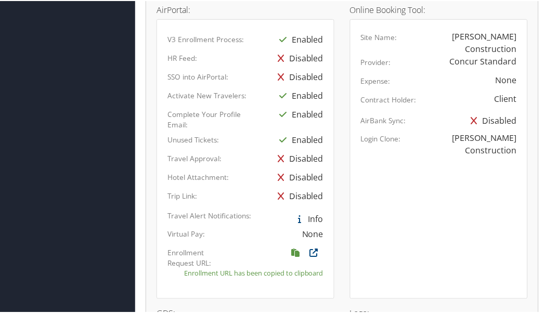 The height and width of the screenshot is (313, 545). Describe the element at coordinates (207, 95) in the screenshot. I see `label: Activate New Travelers:` at that location.